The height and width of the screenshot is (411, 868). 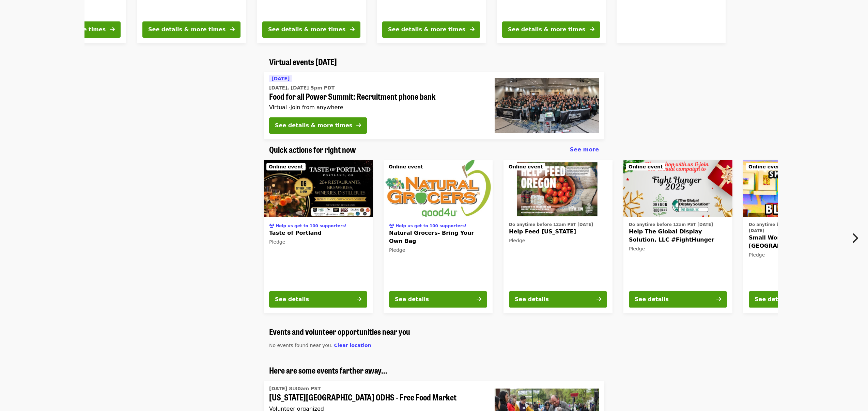 I want to click on span: Food for all Power Summit: Recruitment phone bank, so click(x=377, y=96).